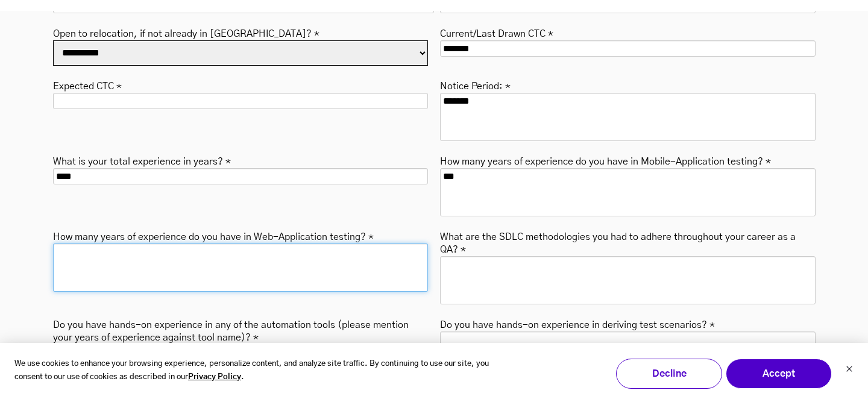 This screenshot has height=399, width=868. I want to click on label: What are the SDLC methodologies you had to adhere throughout your career as a QA? *, so click(628, 242).